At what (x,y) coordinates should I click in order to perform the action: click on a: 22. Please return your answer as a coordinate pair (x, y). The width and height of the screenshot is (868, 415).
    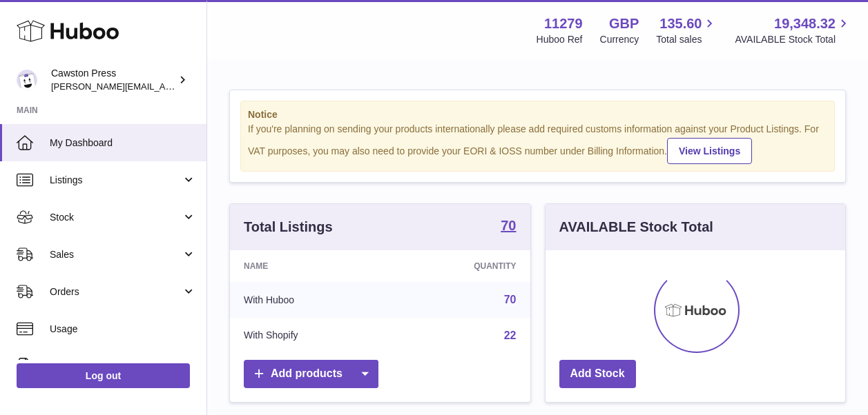
    Looking at the image, I should click on (510, 335).